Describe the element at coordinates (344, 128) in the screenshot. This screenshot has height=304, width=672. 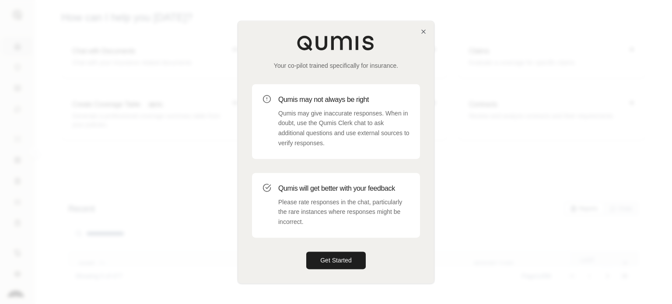
I see `p: Qumis may give inaccurate responses. When in doubt, use the Qumis Clerk chat to ask additional qu...` at that location.